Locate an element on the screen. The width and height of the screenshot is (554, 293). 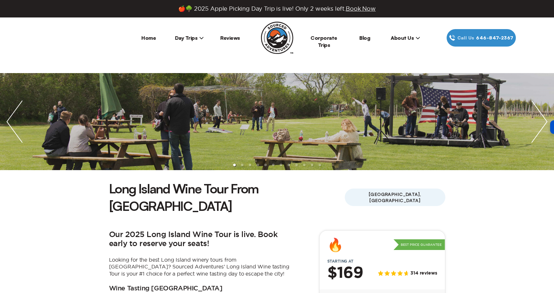
h2: Our 2025 Long Island Wine Tour is live. Book early to reserve your seats! is located at coordinates (200, 240).